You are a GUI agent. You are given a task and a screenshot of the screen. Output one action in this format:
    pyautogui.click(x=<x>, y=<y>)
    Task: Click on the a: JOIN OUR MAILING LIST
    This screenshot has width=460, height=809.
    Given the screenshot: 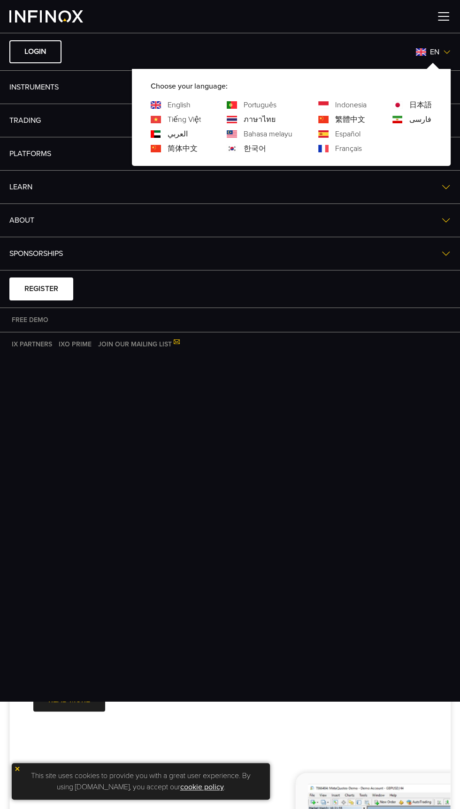 What is the action you would take?
    pyautogui.click(x=138, y=344)
    